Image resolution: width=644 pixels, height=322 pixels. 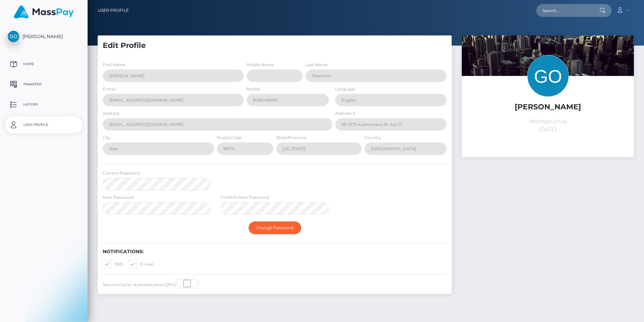 What do you see at coordinates (373, 137) in the screenshot?
I see `label: Country` at bounding box center [373, 137].